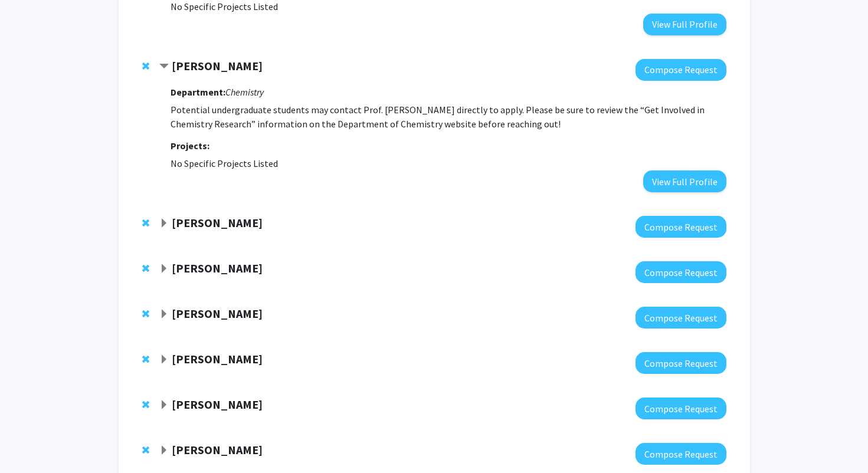 The height and width of the screenshot is (473, 868). I want to click on span: Expand Christine Dunham Bookmark, so click(164, 360).